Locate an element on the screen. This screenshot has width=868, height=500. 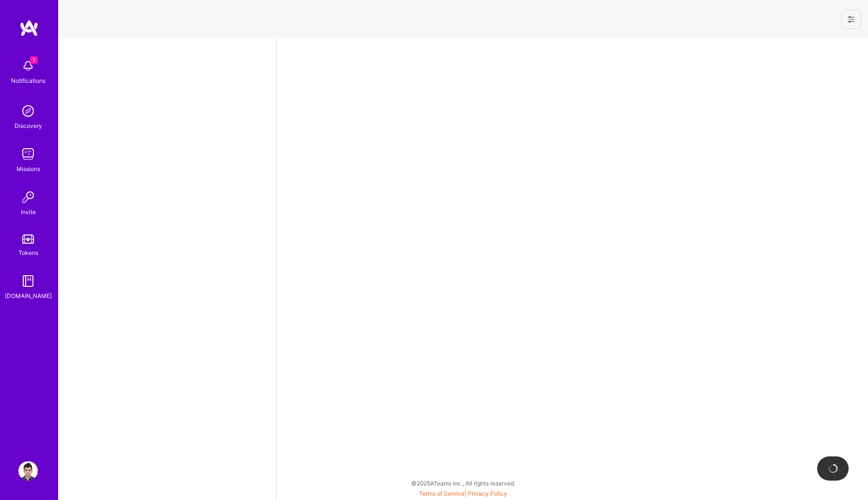
img: tokens is located at coordinates (28, 239).